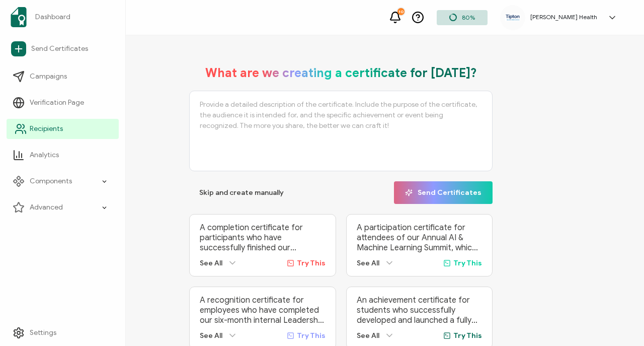  What do you see at coordinates (420, 310) in the screenshot?
I see `p: An achievement certificate for students who successfully developed and launched a fully functiona...` at bounding box center [420, 310].